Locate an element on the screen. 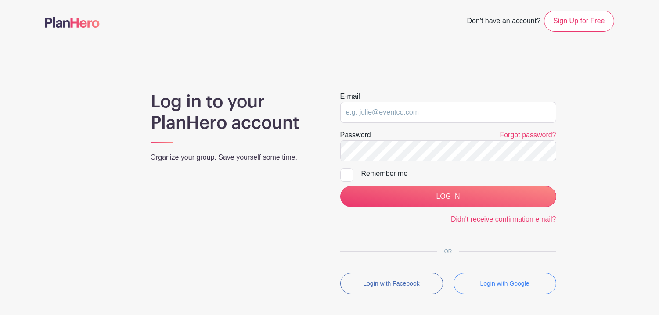  small: Login with Facebook is located at coordinates (391, 284).